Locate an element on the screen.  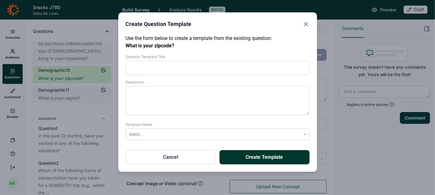
h2: Create Question Template is located at coordinates (159, 24).